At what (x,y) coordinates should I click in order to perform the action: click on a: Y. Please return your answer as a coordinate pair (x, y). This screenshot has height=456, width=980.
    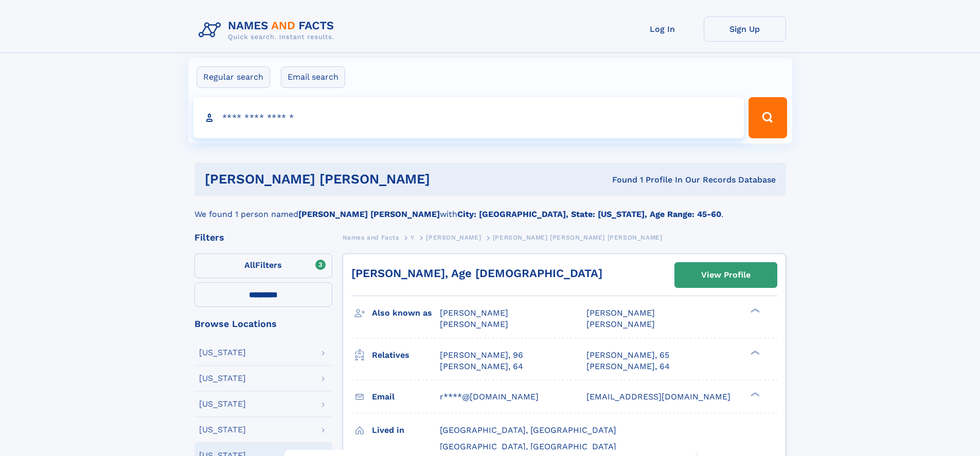
    Looking at the image, I should click on (412, 237).